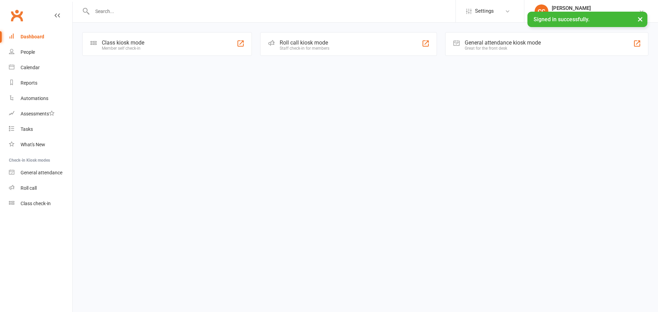 The image size is (658, 312). Describe the element at coordinates (36, 203) in the screenshot. I see `div: Class check-in` at that location.